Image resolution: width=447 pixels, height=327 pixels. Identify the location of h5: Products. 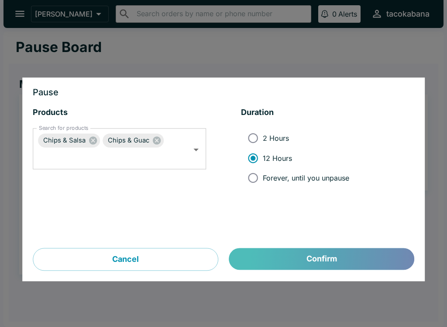
(119, 113).